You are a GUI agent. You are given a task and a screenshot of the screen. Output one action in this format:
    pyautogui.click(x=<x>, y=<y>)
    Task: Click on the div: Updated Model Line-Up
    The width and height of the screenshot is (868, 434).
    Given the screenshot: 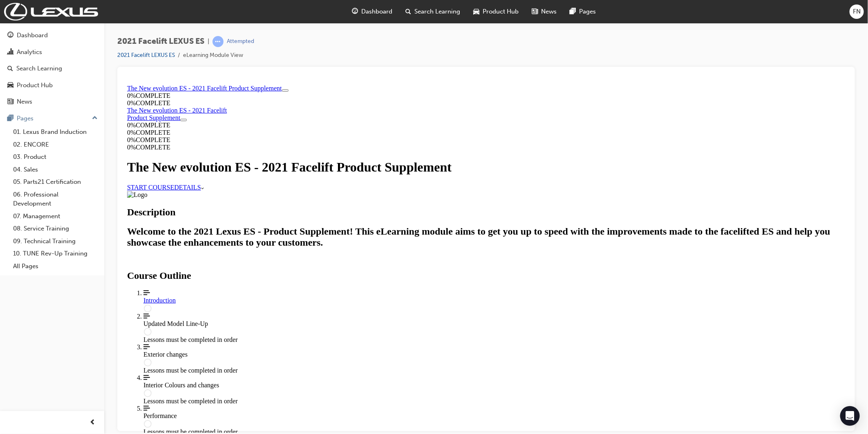 What is the action you would take?
    pyautogui.click(x=371, y=242)
    